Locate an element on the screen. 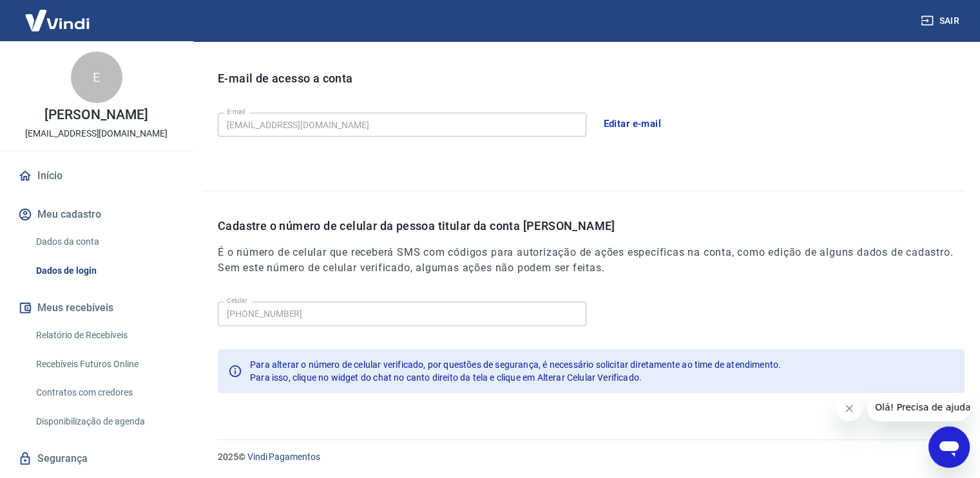 The width and height of the screenshot is (980, 478). p: 2025 © is located at coordinates (583, 456).